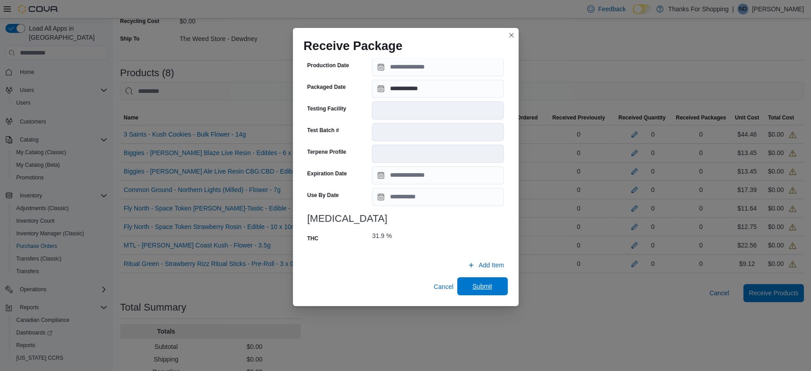 The height and width of the screenshot is (371, 811). Describe the element at coordinates (327, 152) in the screenshot. I see `label: Terpene Profile` at that location.